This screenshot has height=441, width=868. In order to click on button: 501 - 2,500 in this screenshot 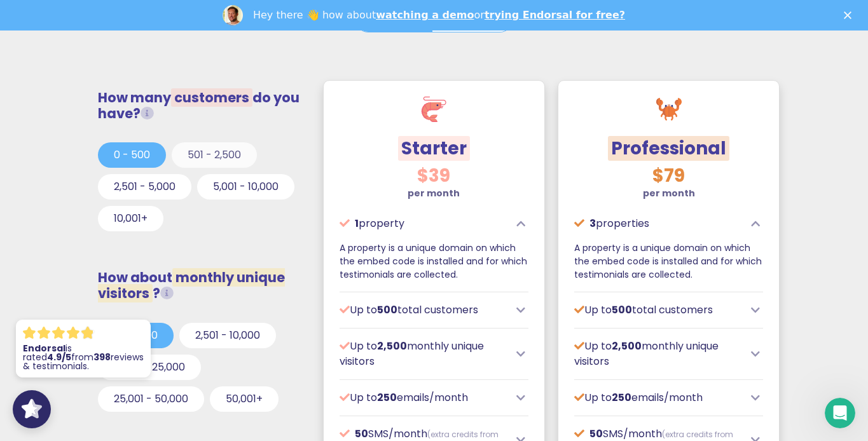, I will do `click(214, 155)`.